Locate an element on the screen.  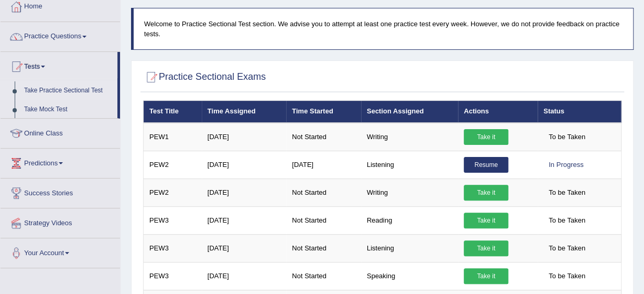
h2: Practice Sectional Exams is located at coordinates (204, 77).